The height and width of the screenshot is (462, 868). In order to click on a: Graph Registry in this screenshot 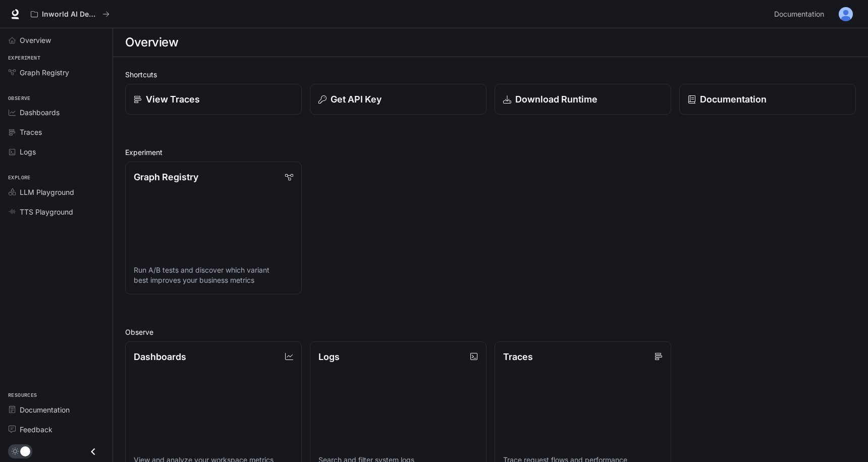, I will do `click(56, 73)`.